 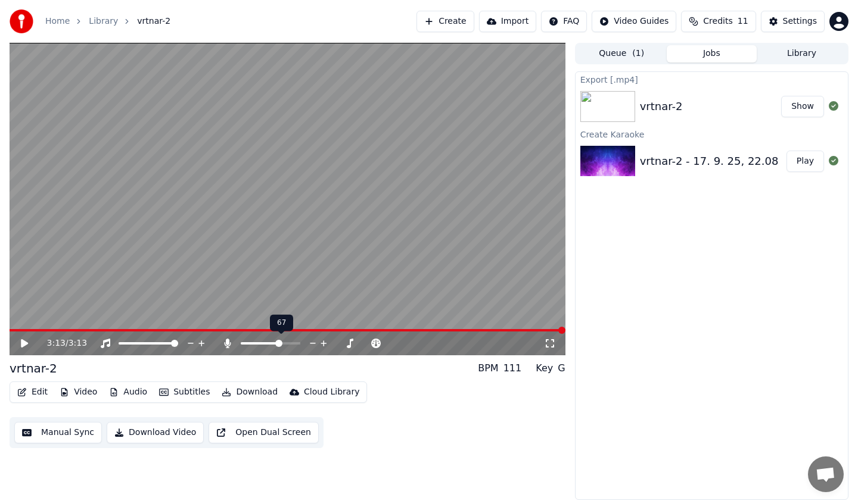 What do you see at coordinates (108, 22) in the screenshot?
I see `nav: breadcrumb` at bounding box center [108, 22].